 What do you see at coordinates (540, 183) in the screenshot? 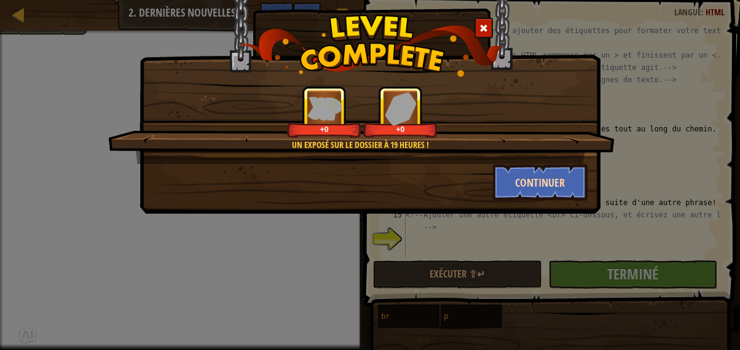
I see `button: Continuer` at bounding box center [540, 183].